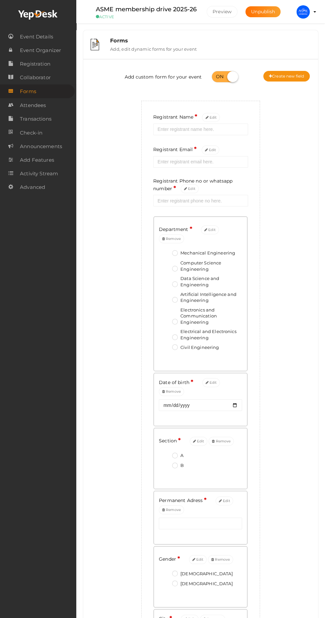 The width and height of the screenshot is (325, 618). What do you see at coordinates (39, 174) in the screenshot?
I see `span: Activity Stream` at bounding box center [39, 174].